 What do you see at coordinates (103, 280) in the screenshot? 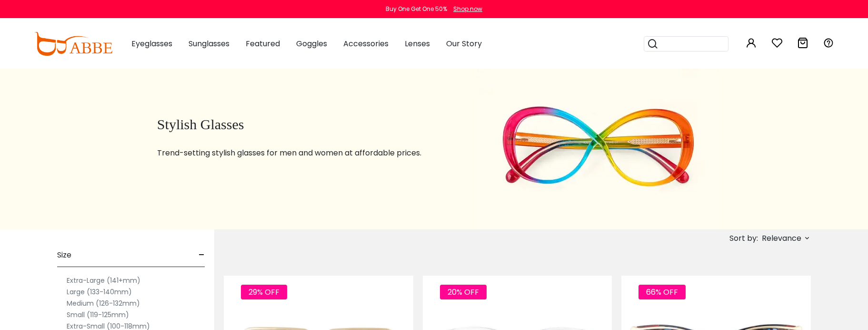
I see `label: Extra-Large (141+mm)` at bounding box center [103, 280].